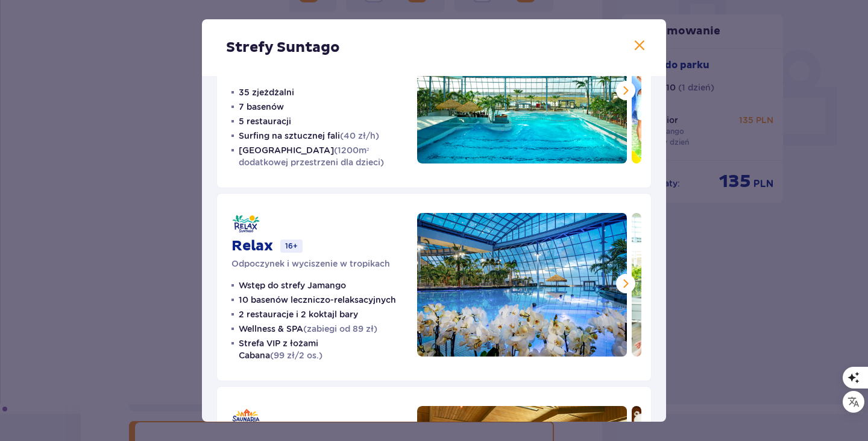 The image size is (868, 441). What do you see at coordinates (246, 224) in the screenshot?
I see `img: Relax logo` at bounding box center [246, 224].